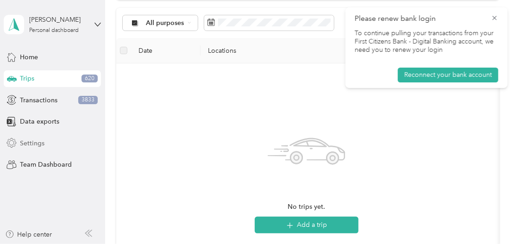  Describe the element at coordinates (46, 164) in the screenshot. I see `span: Team Dashboard` at that location.